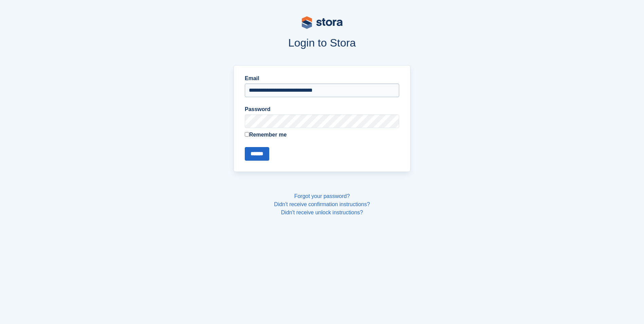 The width and height of the screenshot is (644, 324). What do you see at coordinates (322, 109) in the screenshot?
I see `label: Password` at bounding box center [322, 109].